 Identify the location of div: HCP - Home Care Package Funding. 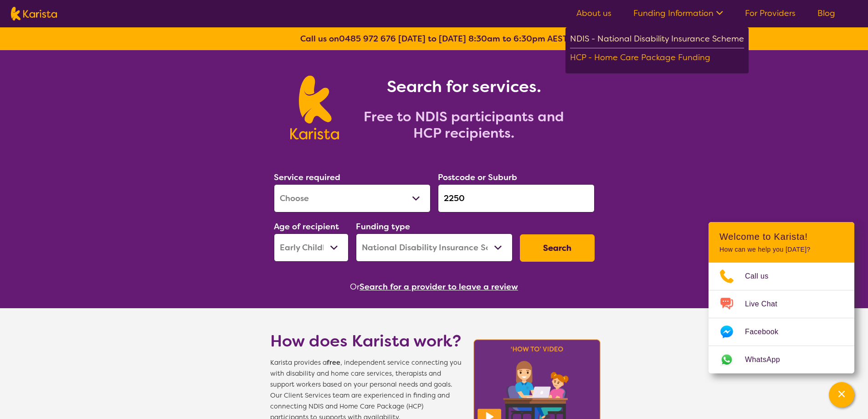
(657, 58).